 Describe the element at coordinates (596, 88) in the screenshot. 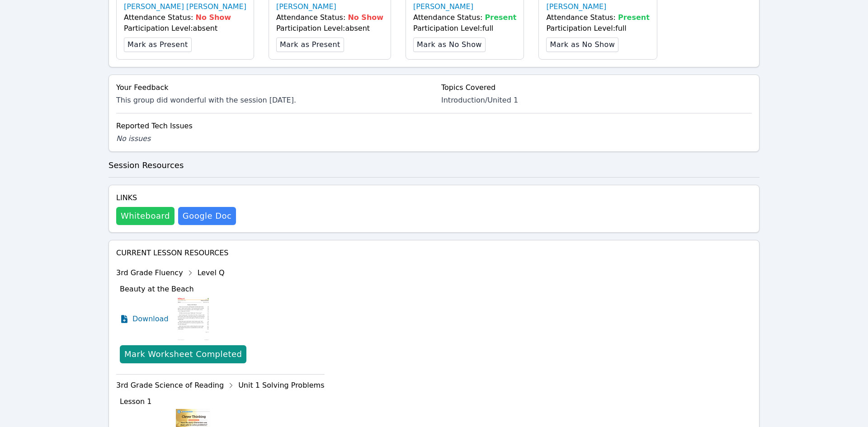

I see `div: Topics Covered` at that location.